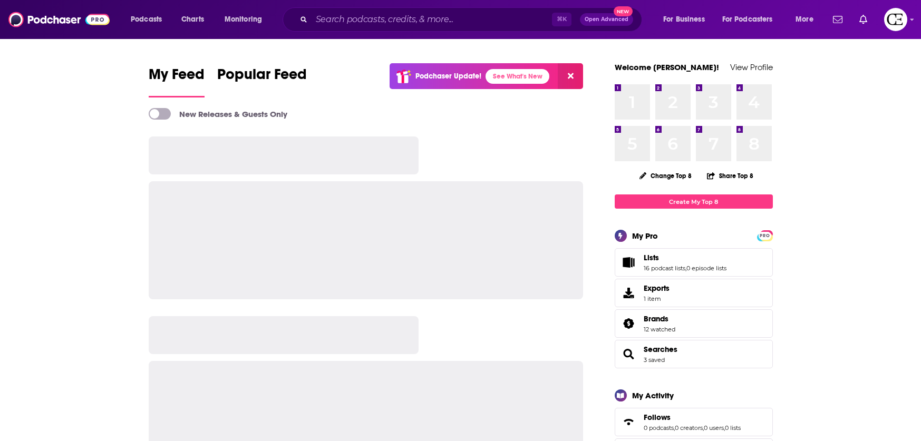  Describe the element at coordinates (59, 20) in the screenshot. I see `img: Podchaser - Follow, Share and Rate Podcasts` at that location.